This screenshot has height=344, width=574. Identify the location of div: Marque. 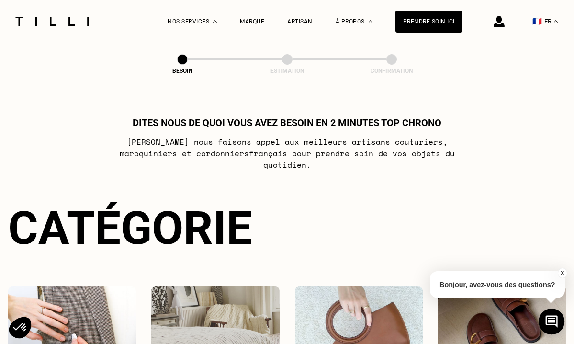
(252, 22).